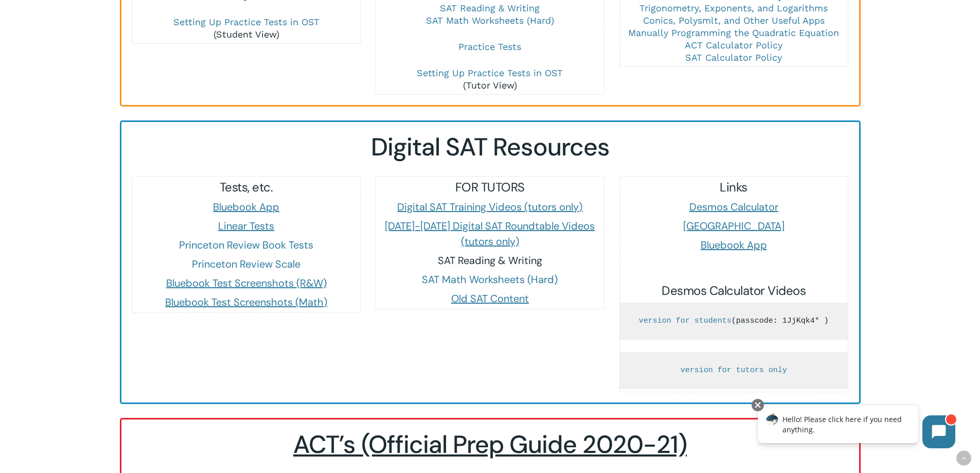 This screenshot has height=473, width=980. Describe the element at coordinates (246, 28) in the screenshot. I see `p: (Student View)` at that location.